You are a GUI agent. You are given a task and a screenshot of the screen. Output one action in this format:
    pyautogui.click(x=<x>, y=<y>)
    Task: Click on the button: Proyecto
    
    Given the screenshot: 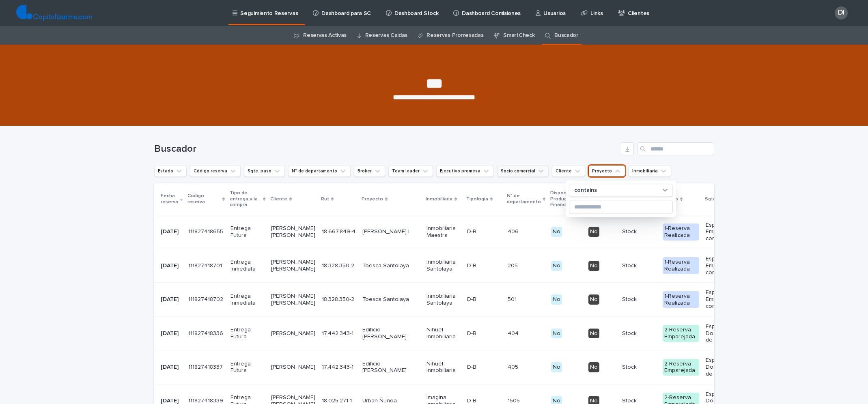 What is the action you would take?
    pyautogui.click(x=607, y=171)
    